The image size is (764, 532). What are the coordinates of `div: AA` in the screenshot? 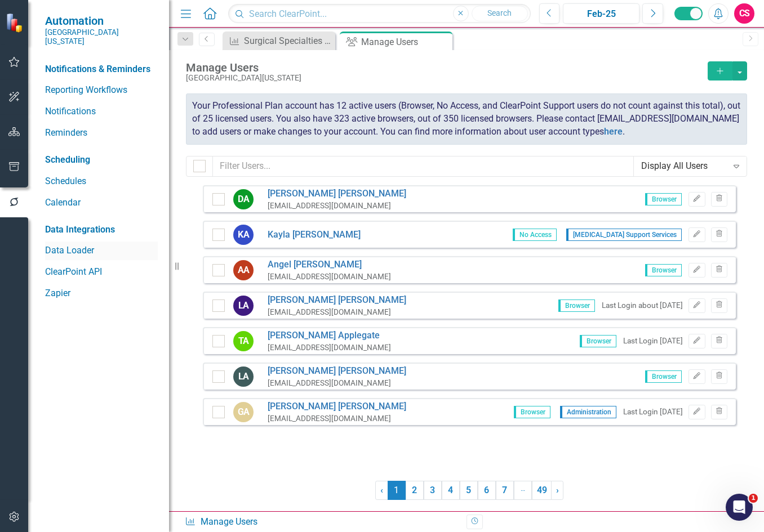 It's located at (244, 270).